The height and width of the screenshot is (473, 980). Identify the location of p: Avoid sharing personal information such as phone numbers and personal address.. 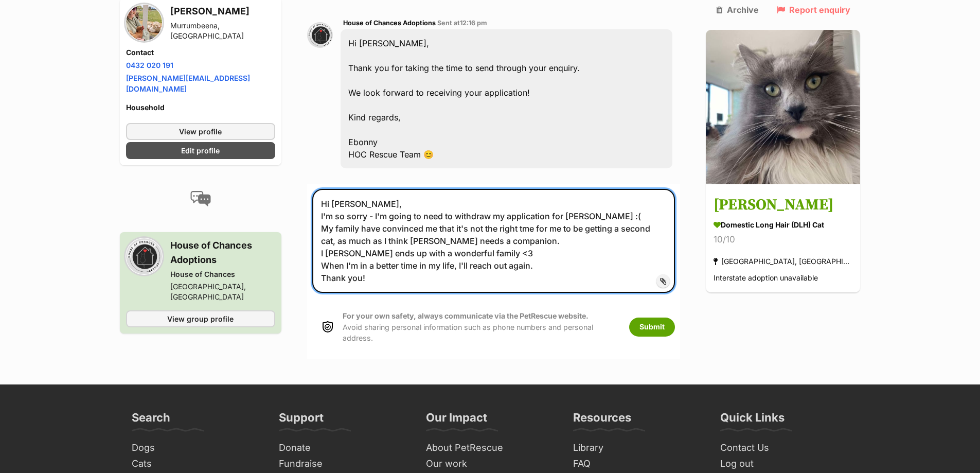
(481, 327).